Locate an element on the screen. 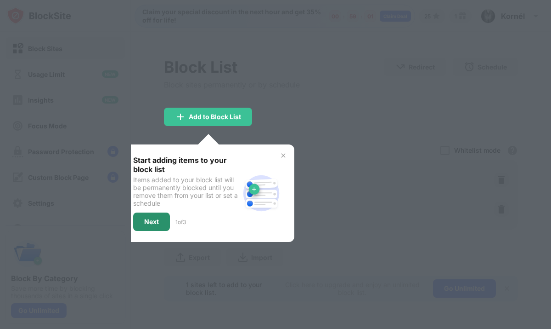  div: Add to Block List is located at coordinates (215, 117).